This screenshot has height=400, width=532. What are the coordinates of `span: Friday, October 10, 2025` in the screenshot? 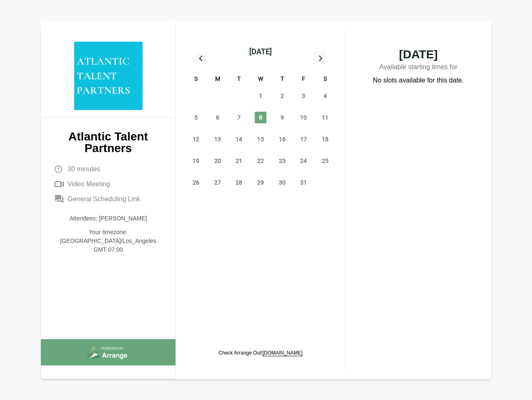 It's located at (304, 118).